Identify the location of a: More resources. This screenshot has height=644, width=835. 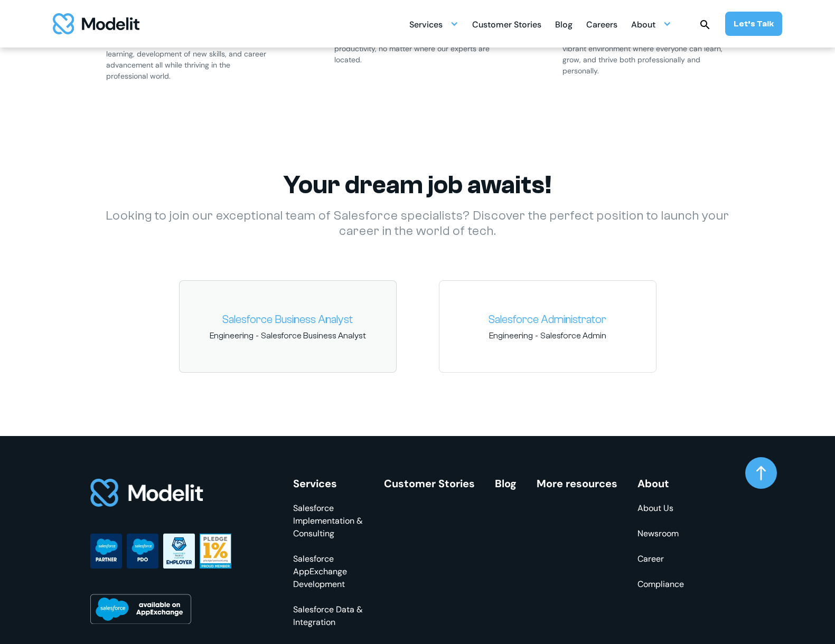
(577, 484).